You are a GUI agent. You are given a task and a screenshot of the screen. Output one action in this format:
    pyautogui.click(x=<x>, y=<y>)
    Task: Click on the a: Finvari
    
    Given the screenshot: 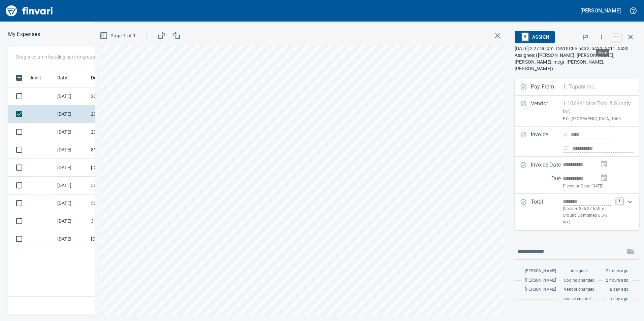 What is the action you would take?
    pyautogui.click(x=29, y=11)
    